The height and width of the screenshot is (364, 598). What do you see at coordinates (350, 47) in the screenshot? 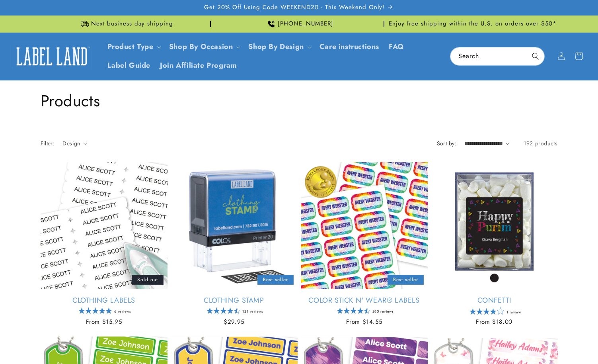
I see `a: Care instructions` at bounding box center [350, 47].